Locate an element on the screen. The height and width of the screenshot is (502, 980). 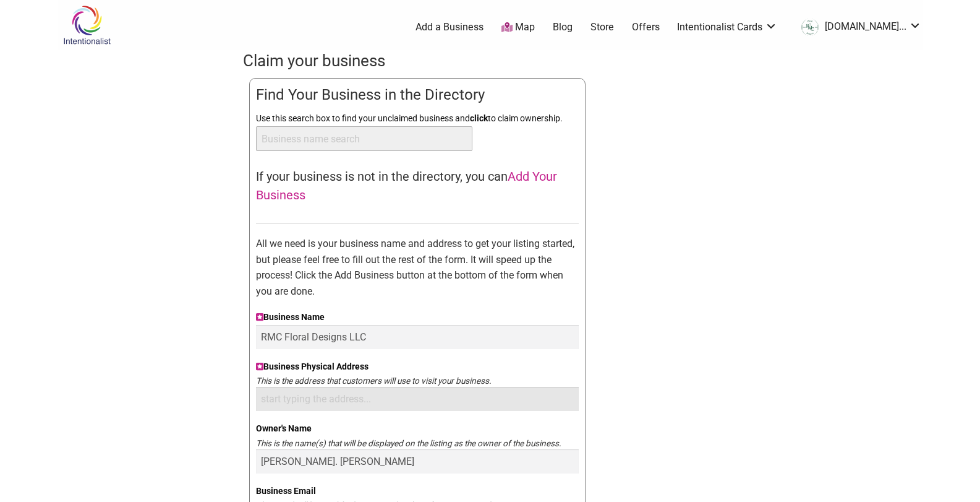
label: Use this search box to find your unclaimed business and to claim ownership. is located at coordinates (417, 118).